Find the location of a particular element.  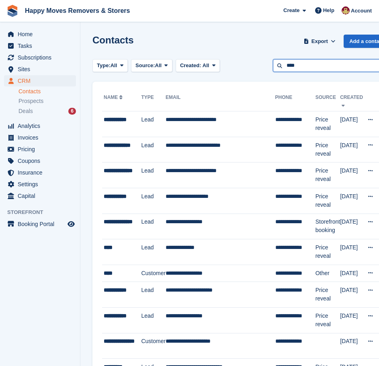

span: Create is located at coordinates (292, 10).